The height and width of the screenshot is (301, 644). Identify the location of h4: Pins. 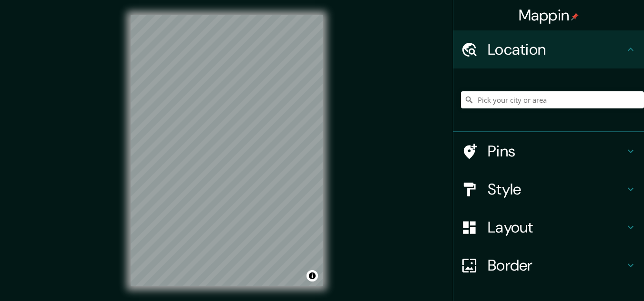
(556, 151).